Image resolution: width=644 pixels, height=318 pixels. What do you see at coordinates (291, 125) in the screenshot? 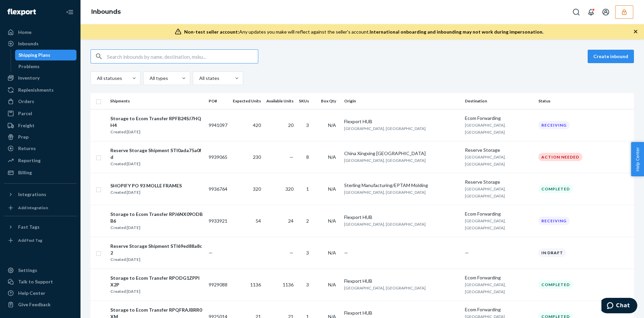
I see `span: 20` at bounding box center [291, 125].